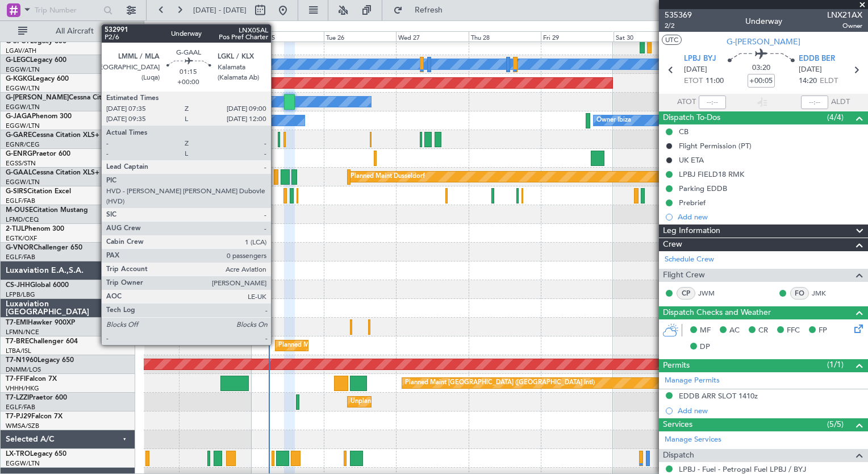 This screenshot has height=474, width=868. What do you see at coordinates (67, 10) in the screenshot?
I see `input: Trip Number` at bounding box center [67, 10].